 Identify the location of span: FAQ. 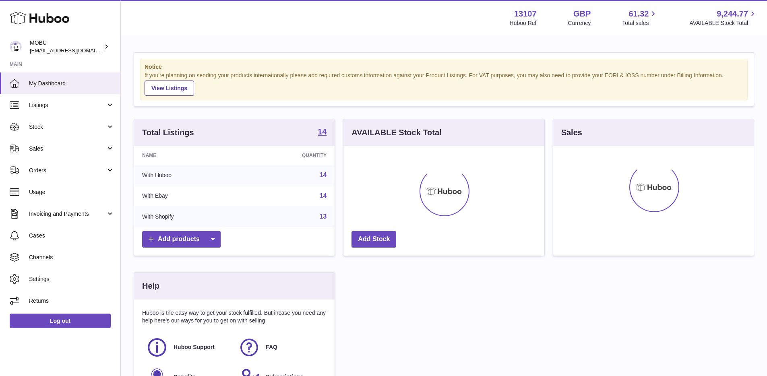
(271, 347).